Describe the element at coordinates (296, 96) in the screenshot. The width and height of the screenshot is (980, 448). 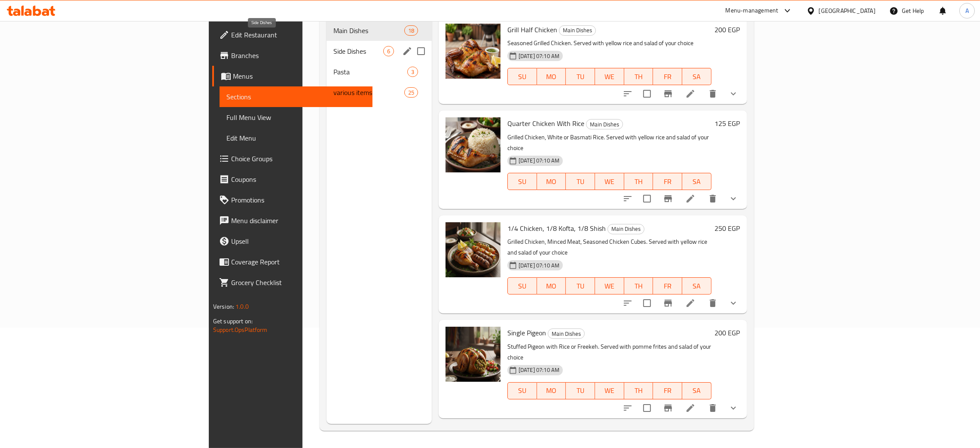
I see `span: Sections` at that location.